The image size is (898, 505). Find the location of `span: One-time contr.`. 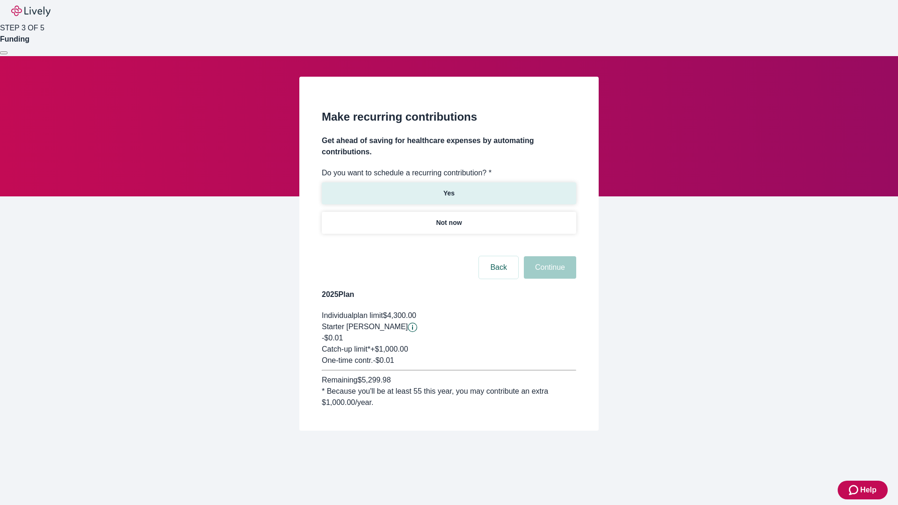

span: One-time contr. is located at coordinates (347, 360).